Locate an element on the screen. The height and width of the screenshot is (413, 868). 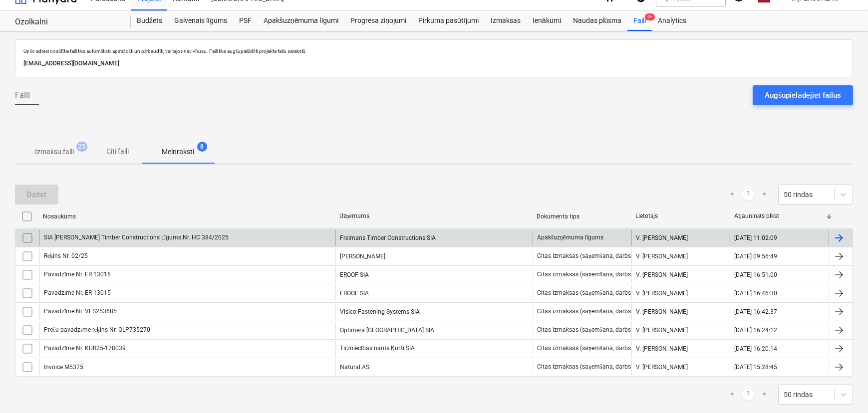
a: Analytics is located at coordinates (672, 21).